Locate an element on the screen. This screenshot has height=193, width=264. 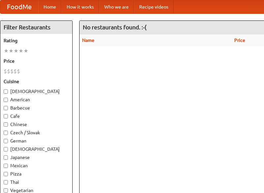
h5: Price is located at coordinates (36, 61).